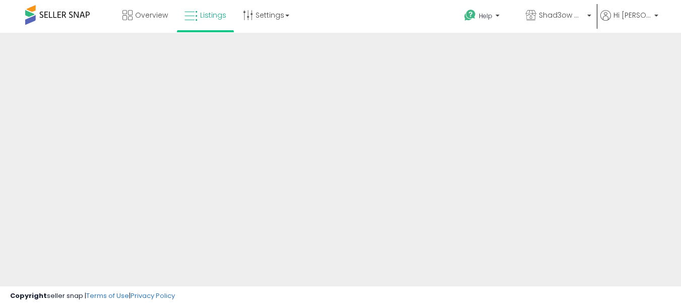  I want to click on a: Privacy Policy, so click(153, 295).